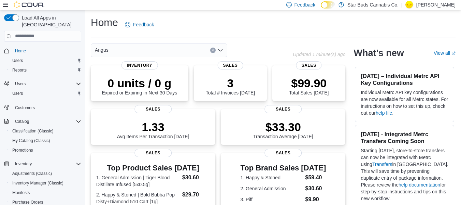  What do you see at coordinates (43, 107) in the screenshot?
I see `button: Customers` at bounding box center [43, 107].